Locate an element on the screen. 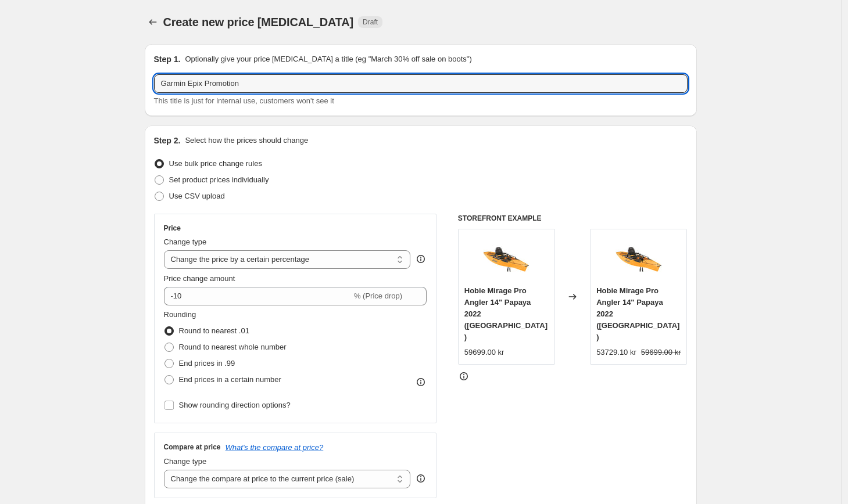 The image size is (848, 504). span: End prices in a certain number is located at coordinates (230, 379).